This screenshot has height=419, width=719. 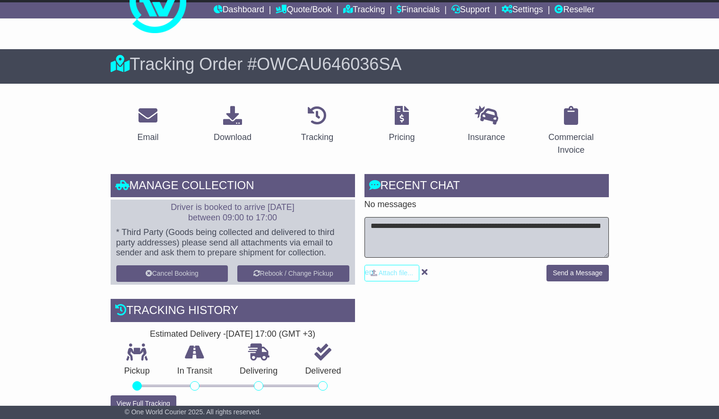 I want to click on button: Send a Message, so click(x=577, y=273).